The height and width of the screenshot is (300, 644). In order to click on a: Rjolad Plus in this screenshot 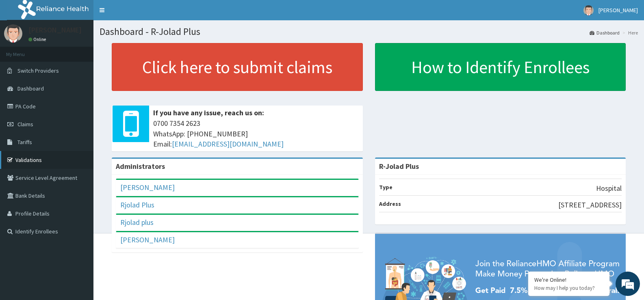, I will do `click(137, 205)`.